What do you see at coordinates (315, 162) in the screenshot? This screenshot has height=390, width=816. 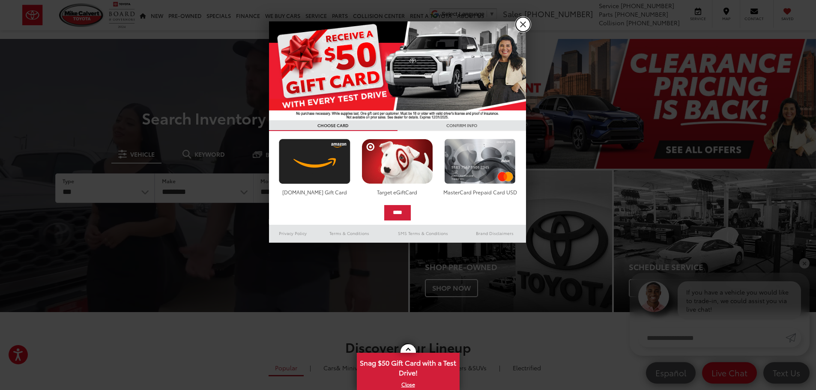 I see `img: amazoncard.png` at bounding box center [315, 162].